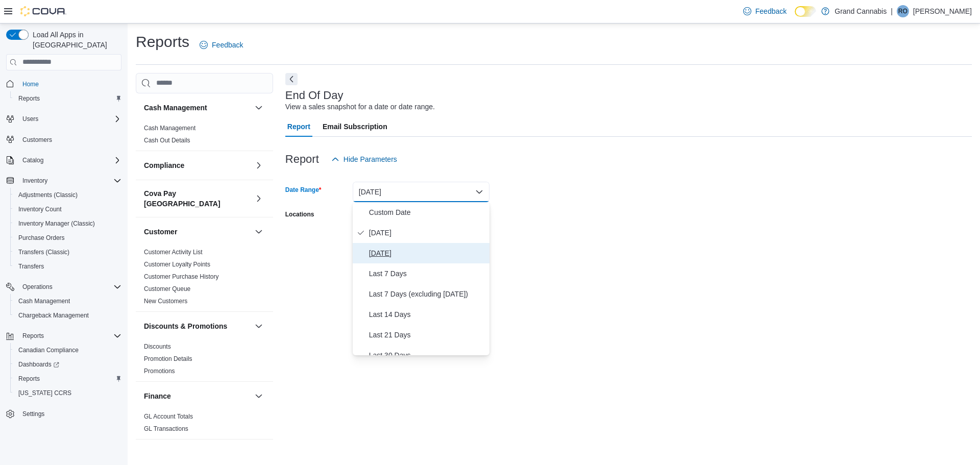 The image size is (980, 465). Describe the element at coordinates (166, 429) in the screenshot. I see `span: GL Transactions` at that location.